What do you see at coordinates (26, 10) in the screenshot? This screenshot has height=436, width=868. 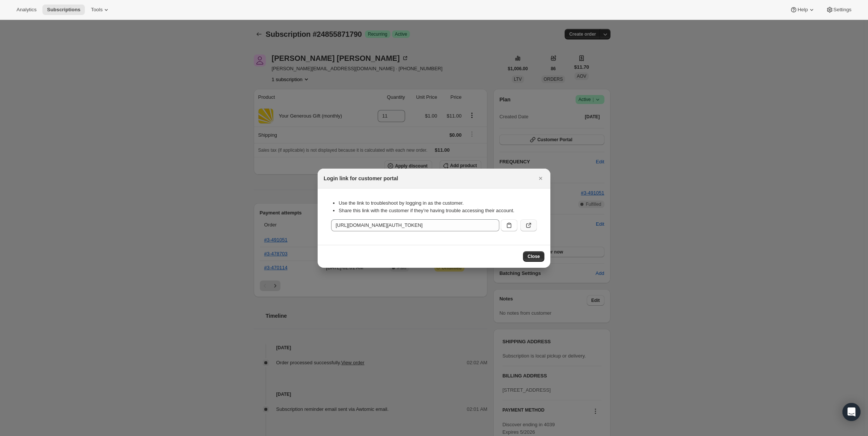 I see `button: Analytics` at bounding box center [26, 10].